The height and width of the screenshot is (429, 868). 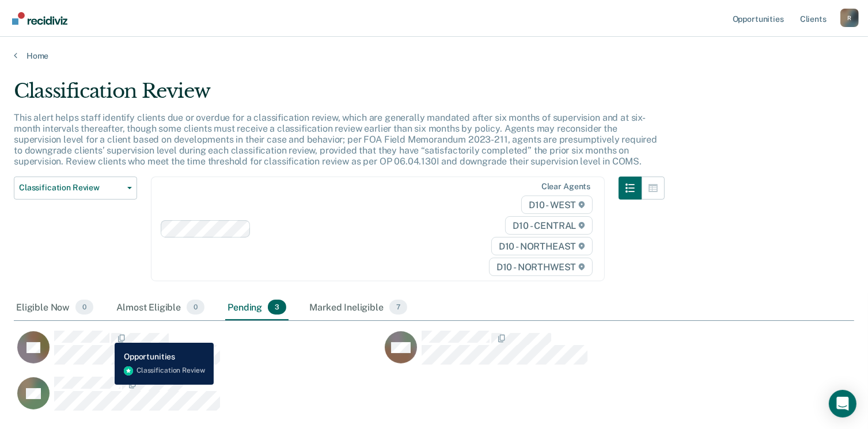 I want to click on span: Classification Review, so click(x=71, y=188).